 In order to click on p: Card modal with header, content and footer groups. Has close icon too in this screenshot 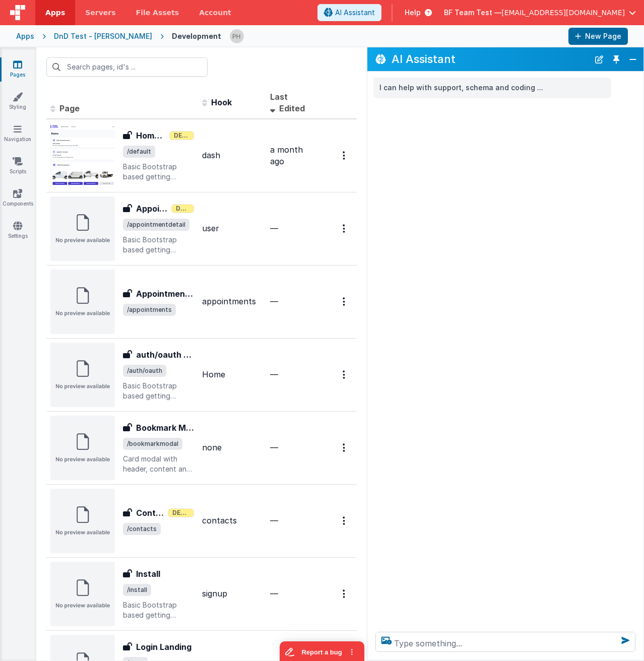, I will do `click(158, 464)`.